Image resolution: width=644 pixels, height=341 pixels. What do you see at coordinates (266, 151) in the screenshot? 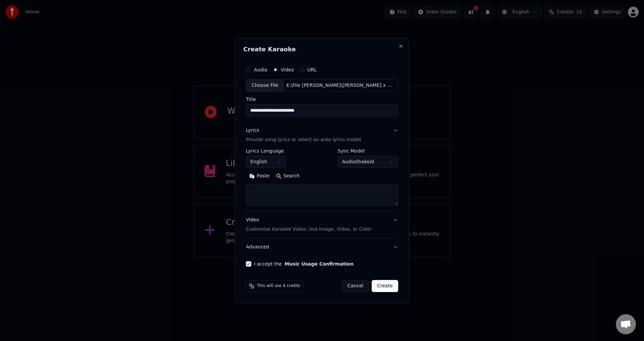
I see `label: Lyrics Language` at bounding box center [266, 151].